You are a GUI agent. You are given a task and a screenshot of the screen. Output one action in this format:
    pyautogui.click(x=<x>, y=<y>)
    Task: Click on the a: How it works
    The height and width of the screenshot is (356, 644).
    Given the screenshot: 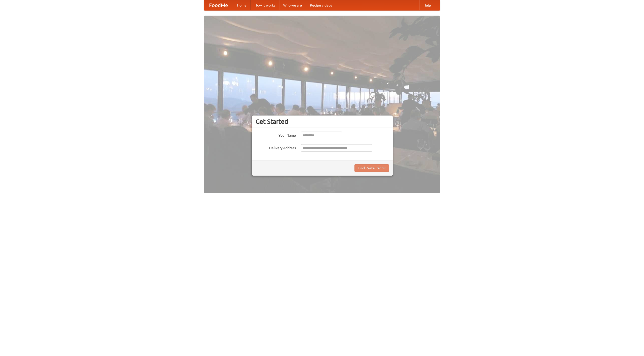 What is the action you would take?
    pyautogui.click(x=265, y=5)
    